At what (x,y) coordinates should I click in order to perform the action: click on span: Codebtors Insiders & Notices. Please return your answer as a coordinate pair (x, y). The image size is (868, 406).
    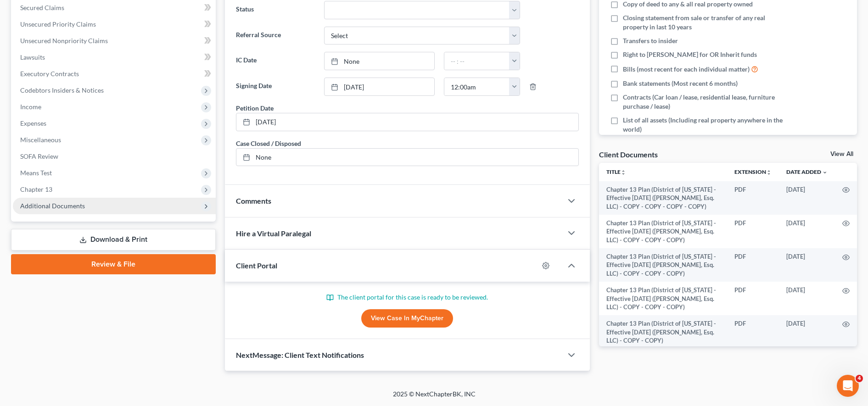
    Looking at the image, I should click on (62, 90).